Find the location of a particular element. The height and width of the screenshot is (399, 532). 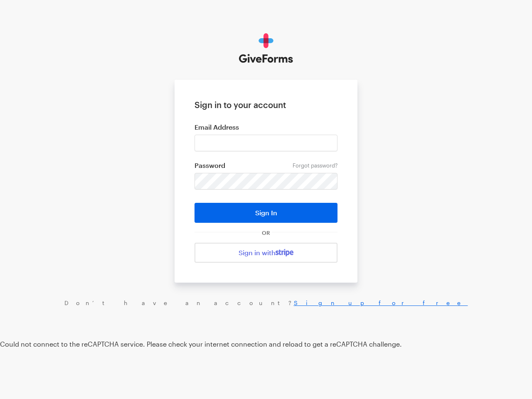

button: Sign In is located at coordinates (266, 213).